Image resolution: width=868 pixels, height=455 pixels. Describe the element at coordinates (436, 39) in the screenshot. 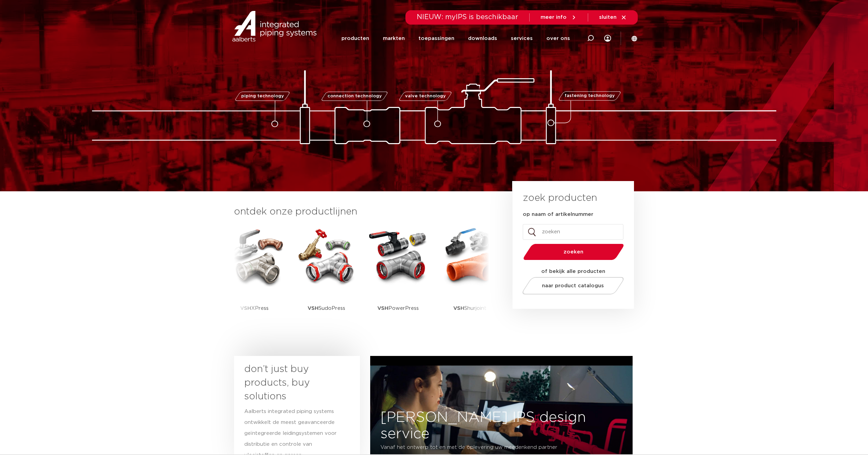

I see `a: toepassingen` at that location.